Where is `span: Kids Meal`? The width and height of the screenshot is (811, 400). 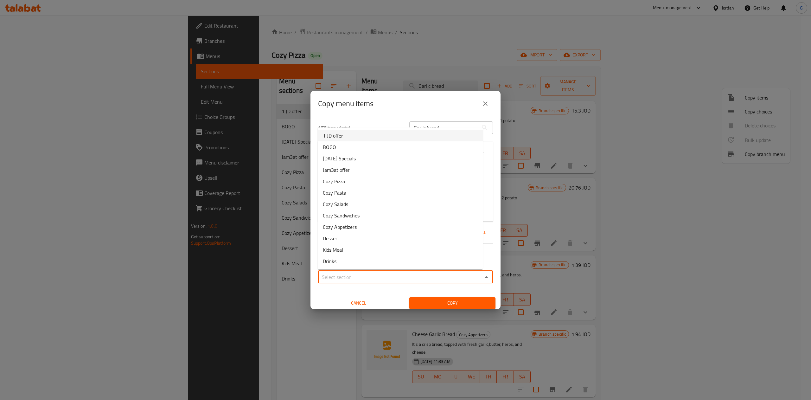
span: Kids Meal is located at coordinates (333, 250).